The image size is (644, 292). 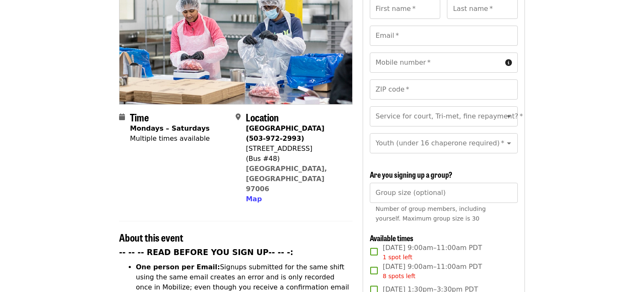 I want to click on input: Email, so click(x=444, y=36).